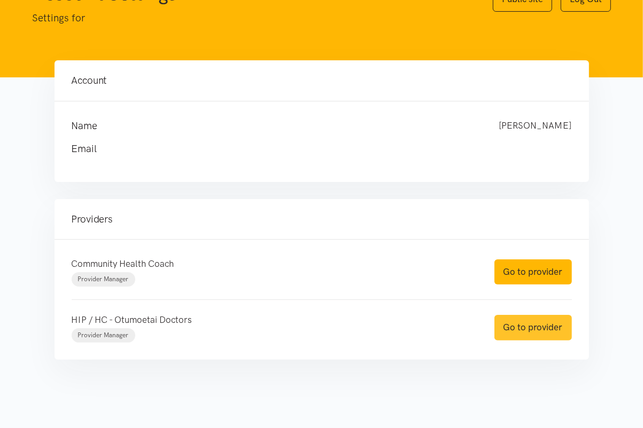 The height and width of the screenshot is (428, 643). What do you see at coordinates (272, 320) in the screenshot?
I see `p: HIP / HC - Otumoetai Doctors` at bounding box center [272, 320].